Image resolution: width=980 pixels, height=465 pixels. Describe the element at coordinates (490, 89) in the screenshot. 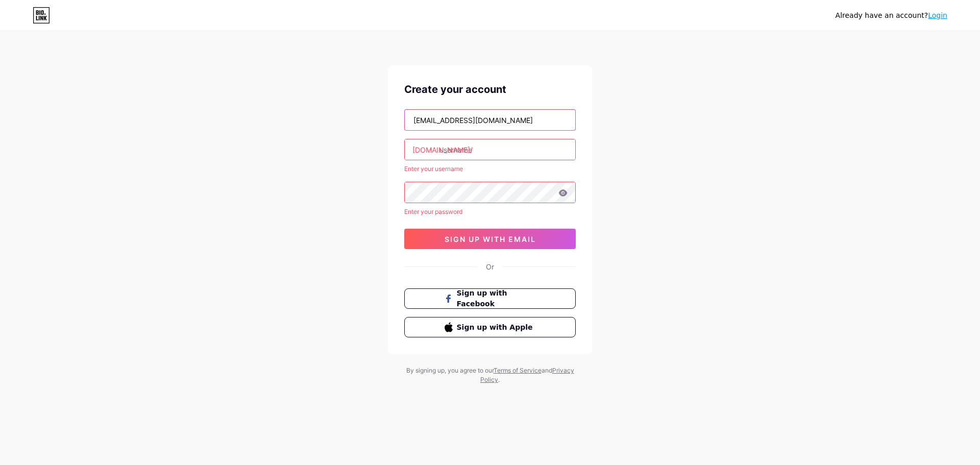

I see `div: Create your account` at that location.